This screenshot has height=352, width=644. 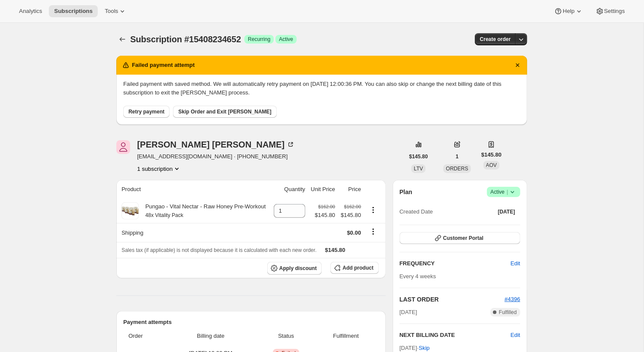 I want to click on span: Status, so click(x=285, y=336).